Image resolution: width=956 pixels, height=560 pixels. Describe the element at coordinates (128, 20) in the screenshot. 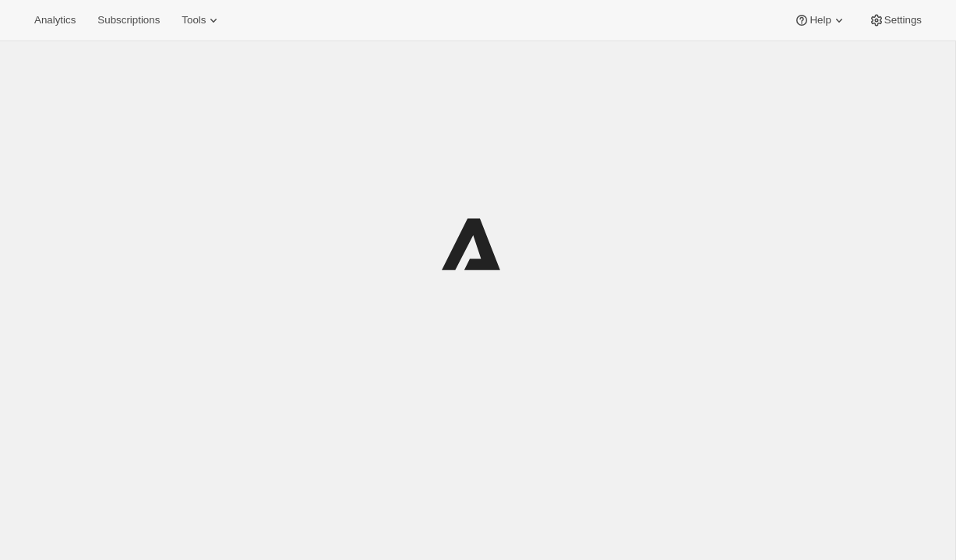

I see `span: Subscriptions` at that location.